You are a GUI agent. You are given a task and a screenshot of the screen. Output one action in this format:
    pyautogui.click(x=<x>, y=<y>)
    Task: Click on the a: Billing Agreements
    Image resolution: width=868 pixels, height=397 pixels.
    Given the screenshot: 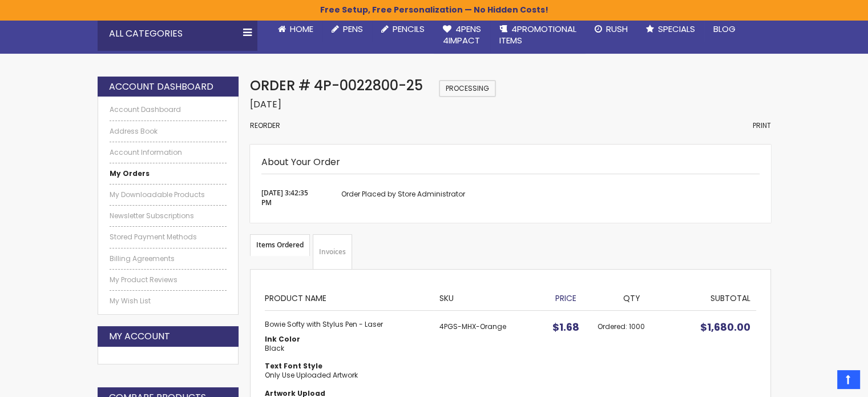 What is the action you would take?
    pyautogui.click(x=168, y=259)
    